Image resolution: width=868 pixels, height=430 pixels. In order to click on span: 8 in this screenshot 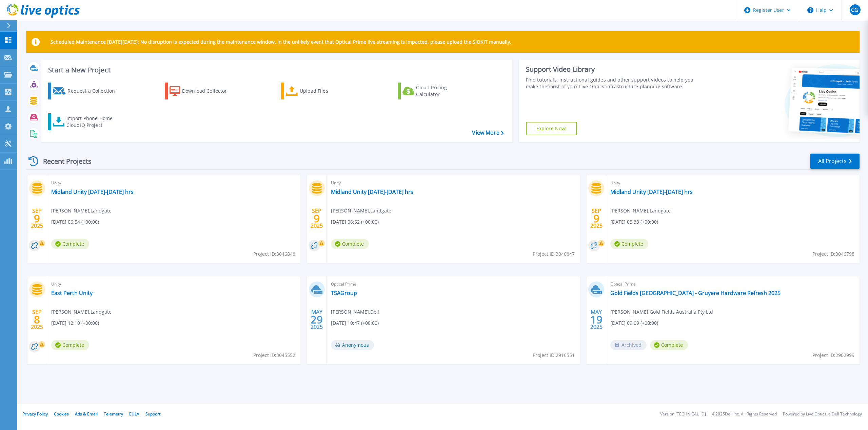, I will do `click(37, 319)`.